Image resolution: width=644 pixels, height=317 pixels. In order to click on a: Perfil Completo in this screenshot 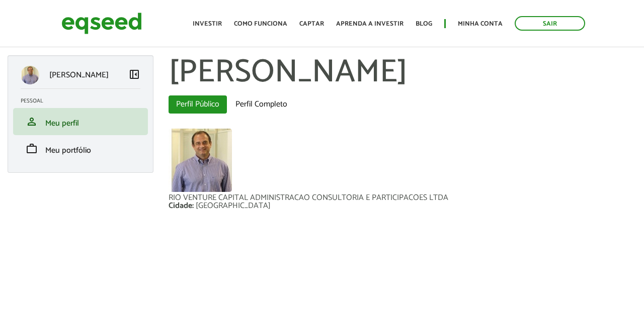, I will do `click(261, 105)`.